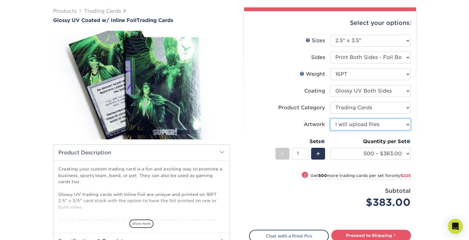 Image resolution: width=469 pixels, height=240 pixels. What do you see at coordinates (401, 175) in the screenshot?
I see `span: only` at bounding box center [401, 175].